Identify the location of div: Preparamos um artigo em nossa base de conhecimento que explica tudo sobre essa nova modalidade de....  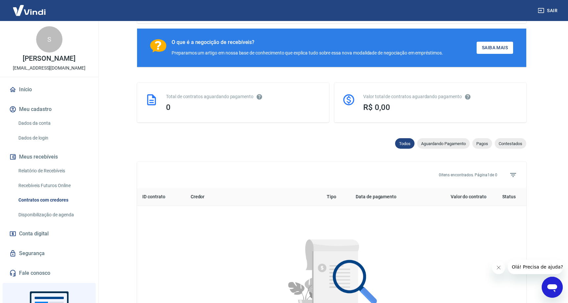
(307, 53).